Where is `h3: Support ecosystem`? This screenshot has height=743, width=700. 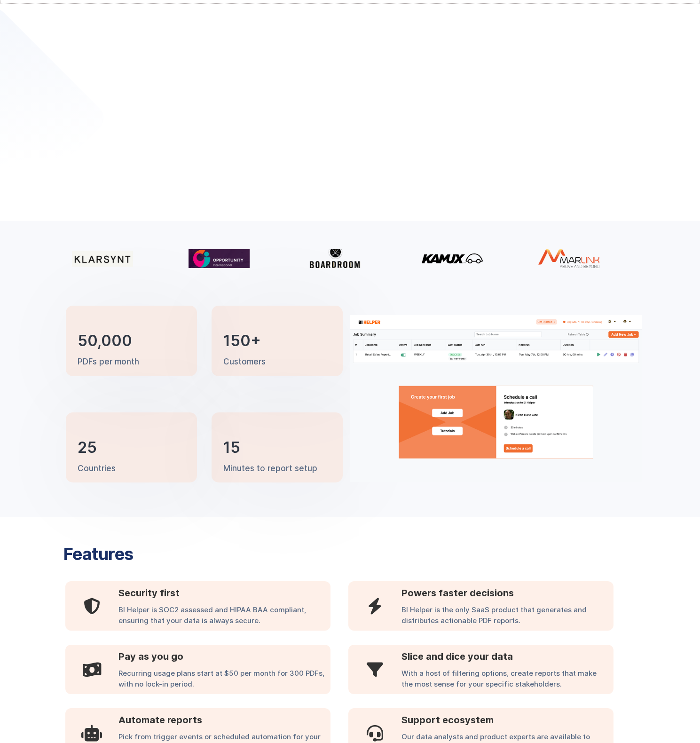 h3: Support ecosystem is located at coordinates (507, 720).